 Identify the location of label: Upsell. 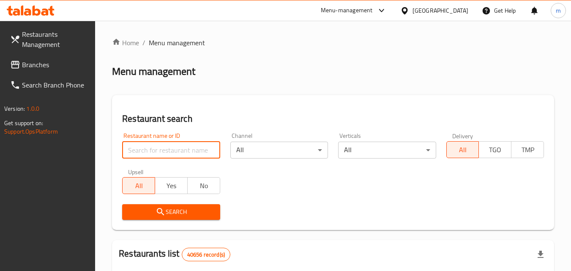
(136, 171).